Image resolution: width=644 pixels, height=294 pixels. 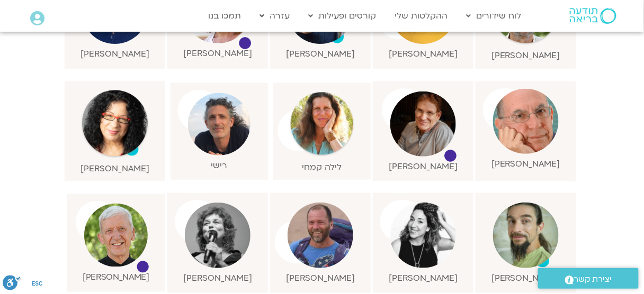 What do you see at coordinates (593, 16) in the screenshot?
I see `img: תודעה בריאה` at bounding box center [593, 16].